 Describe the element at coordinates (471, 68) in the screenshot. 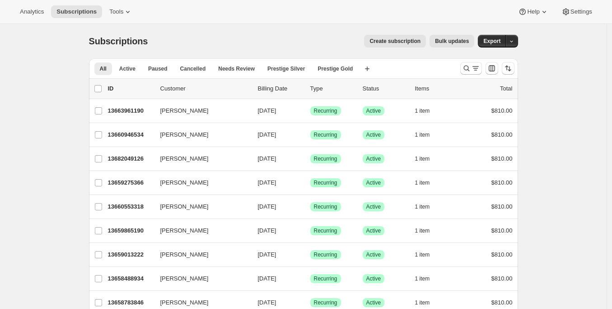

I see `button: Search and filter results` at that location.